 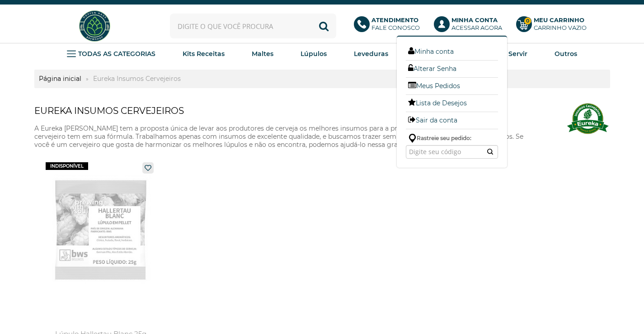 I want to click on a: Kits Receitas, so click(x=203, y=54).